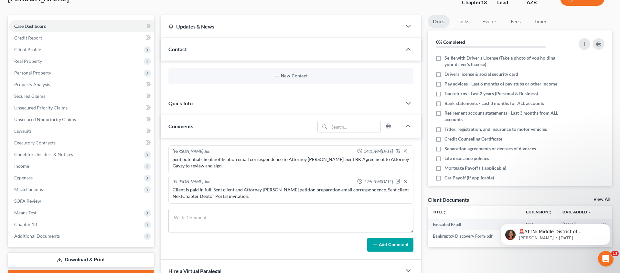  Describe the element at coordinates (81, 84) in the screenshot. I see `a: Property Analysis` at that location.